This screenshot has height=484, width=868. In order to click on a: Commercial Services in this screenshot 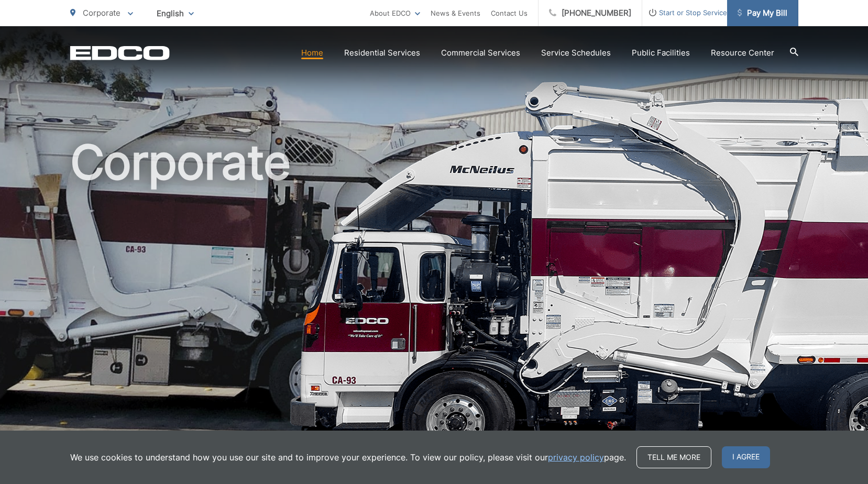, I will do `click(480, 53)`.